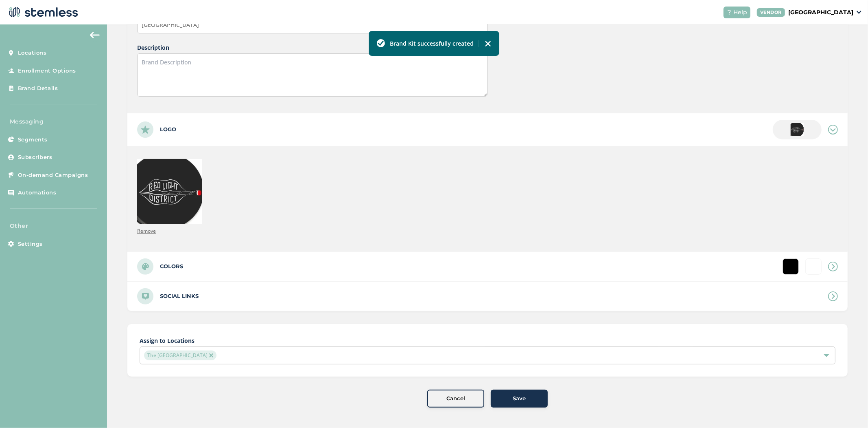  What do you see at coordinates (859, 12) in the screenshot?
I see `img: icon_down-arrow-small-66adaf34.svg` at bounding box center [859, 12].